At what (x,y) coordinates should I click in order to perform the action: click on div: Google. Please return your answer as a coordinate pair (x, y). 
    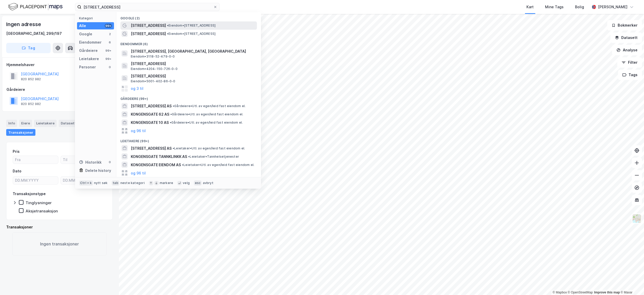
    Looking at the image, I should click on (85, 34).